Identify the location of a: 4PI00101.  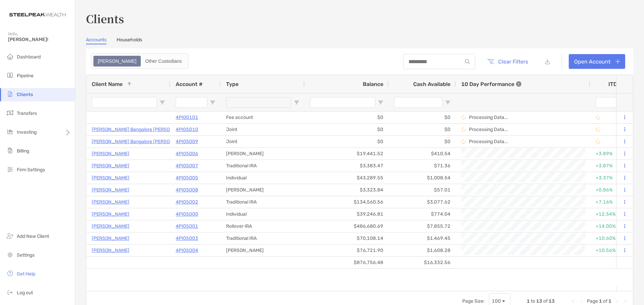
(186, 117).